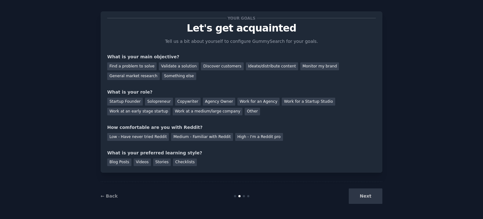 The height and width of the screenshot is (219, 483). Describe the element at coordinates (242, 92) in the screenshot. I see `div: What is your role?` at that location.